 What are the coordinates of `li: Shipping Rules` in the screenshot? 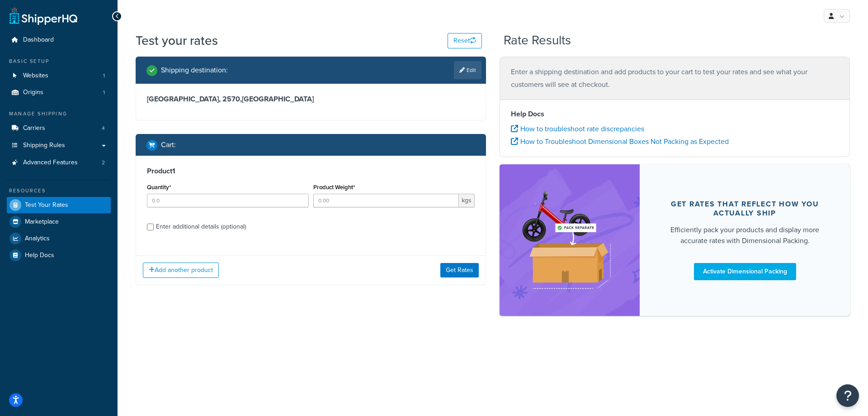 It's located at (59, 145).